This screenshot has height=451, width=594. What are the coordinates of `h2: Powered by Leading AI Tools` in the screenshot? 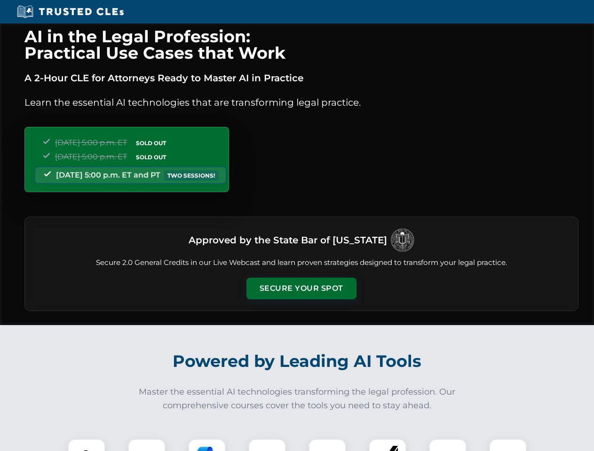 It's located at (297, 361).